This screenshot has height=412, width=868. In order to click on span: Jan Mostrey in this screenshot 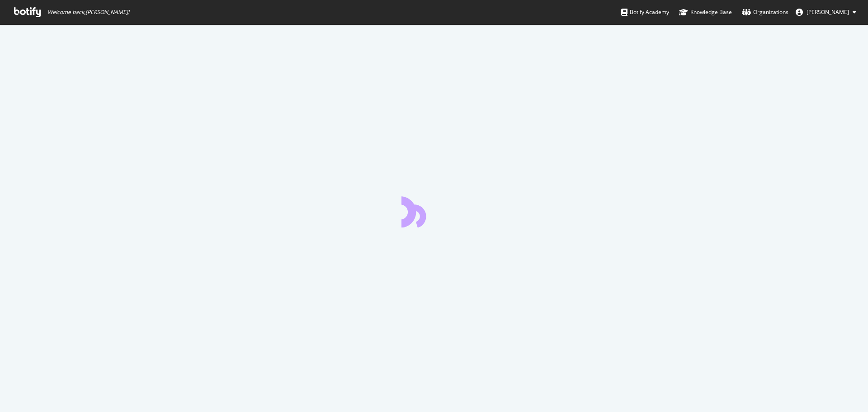, I will do `click(828, 12)`.